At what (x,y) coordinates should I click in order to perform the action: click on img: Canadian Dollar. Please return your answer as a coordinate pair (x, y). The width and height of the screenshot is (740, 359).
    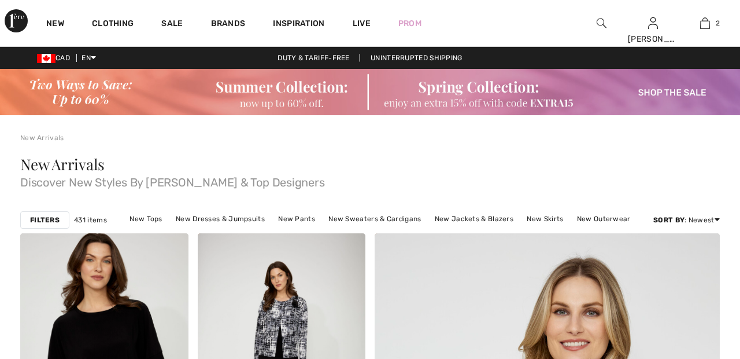
    Looking at the image, I should click on (46, 58).